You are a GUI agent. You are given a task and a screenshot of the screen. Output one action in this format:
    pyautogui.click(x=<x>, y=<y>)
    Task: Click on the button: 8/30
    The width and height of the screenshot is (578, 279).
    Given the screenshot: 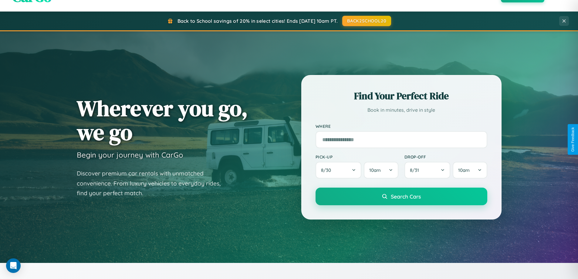 What is the action you would take?
    pyautogui.click(x=339, y=170)
    